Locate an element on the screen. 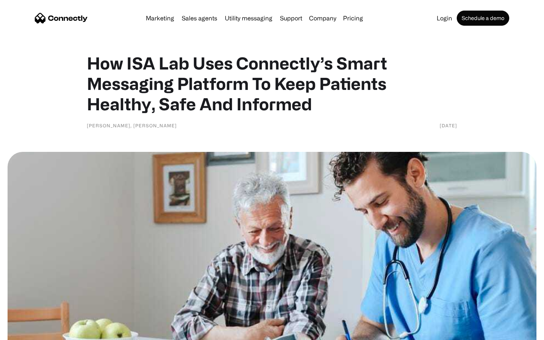 This screenshot has width=544, height=340. a: Marketing is located at coordinates (160, 18).